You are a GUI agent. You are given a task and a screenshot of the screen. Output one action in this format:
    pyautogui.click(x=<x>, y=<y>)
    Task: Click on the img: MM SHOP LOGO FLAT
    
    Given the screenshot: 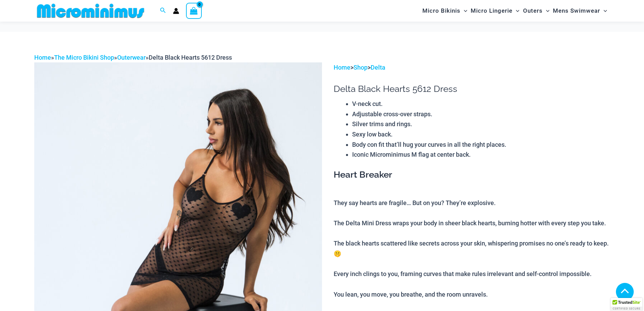 What is the action you would take?
    pyautogui.click(x=90, y=11)
    